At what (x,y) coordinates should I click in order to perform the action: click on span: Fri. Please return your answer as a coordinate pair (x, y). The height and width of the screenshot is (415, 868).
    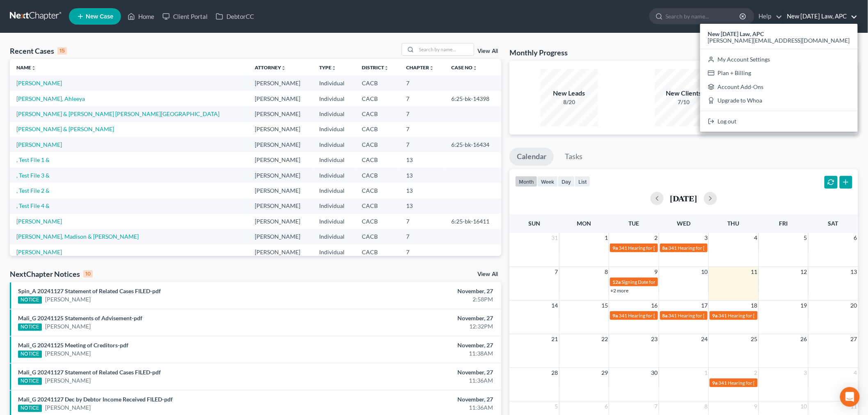
    Looking at the image, I should click on (783, 223).